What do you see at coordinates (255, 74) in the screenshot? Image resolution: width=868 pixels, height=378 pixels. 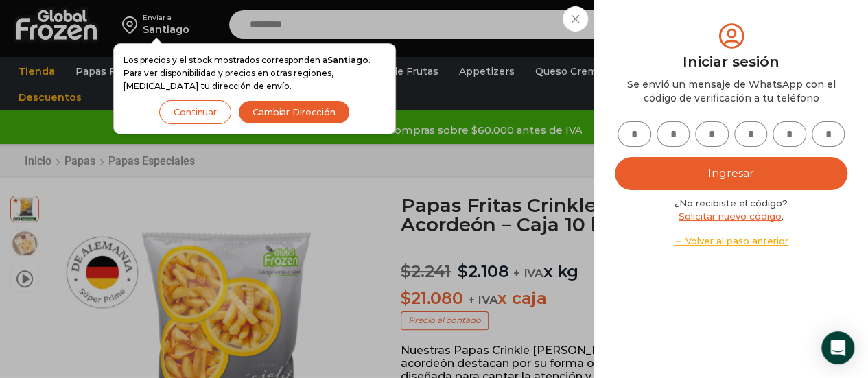 I see `p: Los precios y el stock mostrados corresponden a . Para ver disponibilidad y precios en otras regi...` at bounding box center [255, 74].